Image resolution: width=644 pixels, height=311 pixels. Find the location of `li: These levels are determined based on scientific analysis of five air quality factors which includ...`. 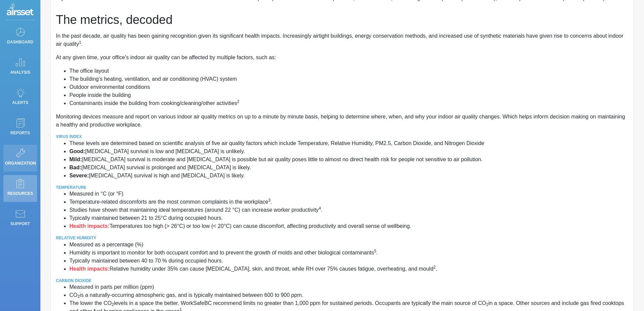

li: These levels are determined based on scientific analysis of five air quality factors which includ... is located at coordinates (349, 143).